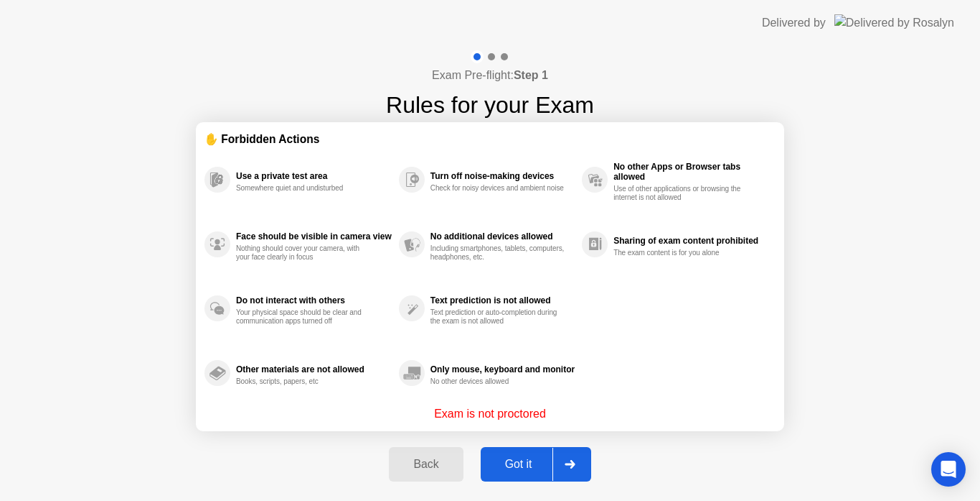 The width and height of the screenshot is (980, 501). I want to click on p: Exam is not proctored, so click(490, 414).